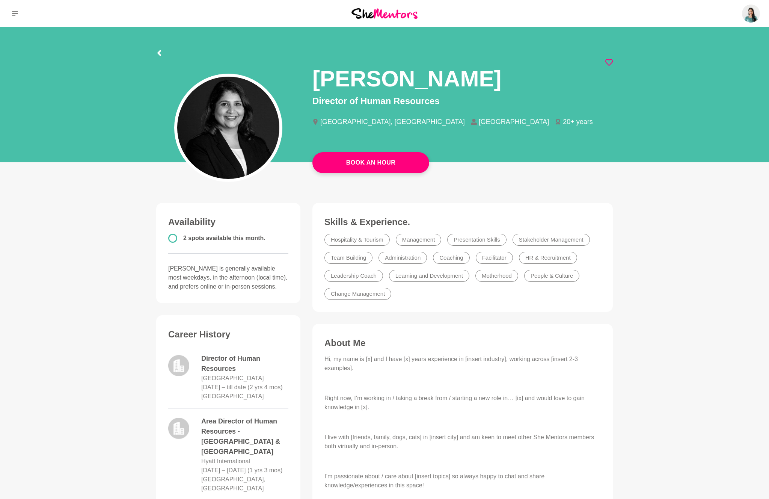 The height and width of the screenshot is (499, 769). Describe the element at coordinates (226, 461) in the screenshot. I see `dd: Hyatt International` at that location.